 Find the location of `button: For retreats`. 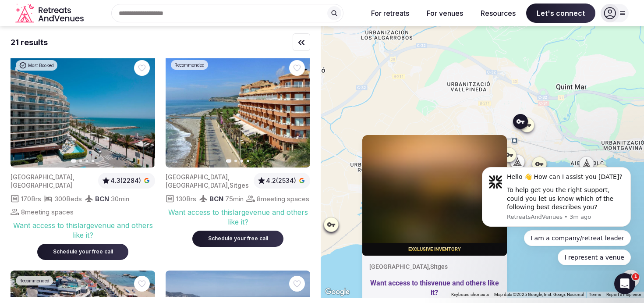

button: For retreats is located at coordinates (390, 13).